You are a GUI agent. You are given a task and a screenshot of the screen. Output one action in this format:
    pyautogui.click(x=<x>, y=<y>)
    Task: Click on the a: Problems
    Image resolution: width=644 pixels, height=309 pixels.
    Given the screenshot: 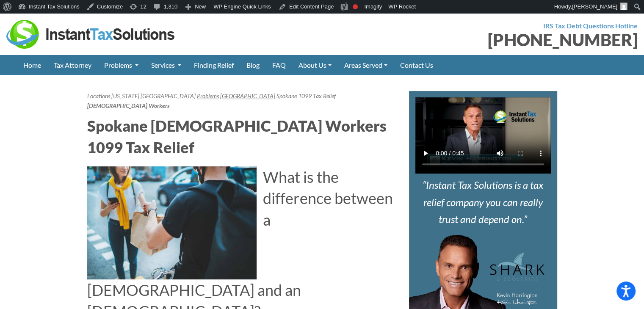 What is the action you would take?
    pyautogui.click(x=121, y=65)
    